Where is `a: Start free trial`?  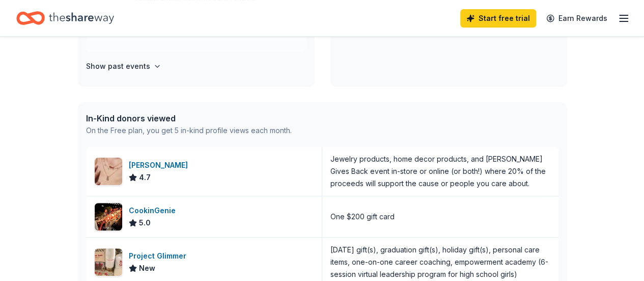 a: Start free trial is located at coordinates (498, 18).